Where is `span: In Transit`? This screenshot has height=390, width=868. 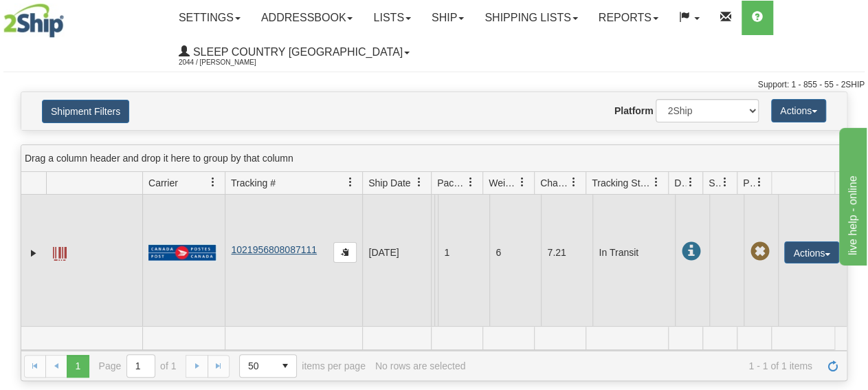 span: In Transit is located at coordinates (691, 251).